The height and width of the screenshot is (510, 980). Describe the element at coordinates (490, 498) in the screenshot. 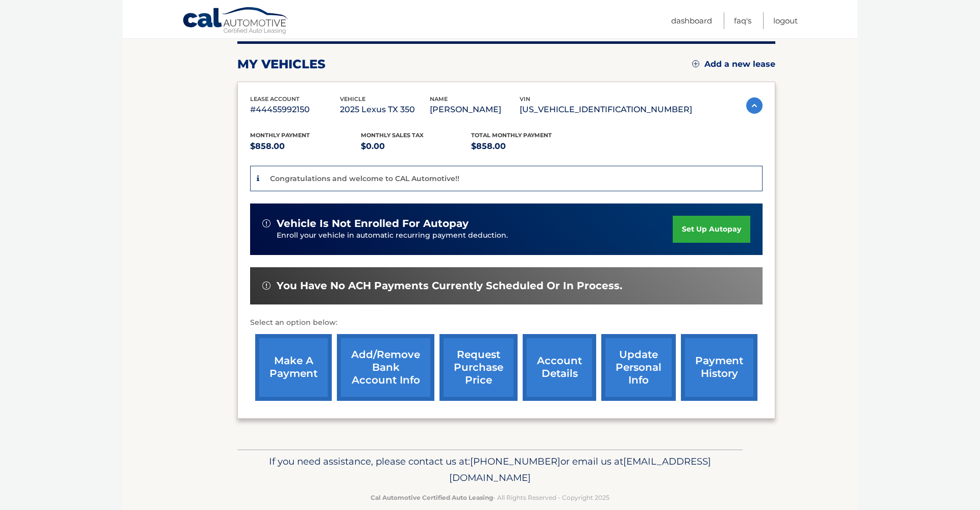

I see `p: - All Rights Reserved - Copyright 2025` at that location.